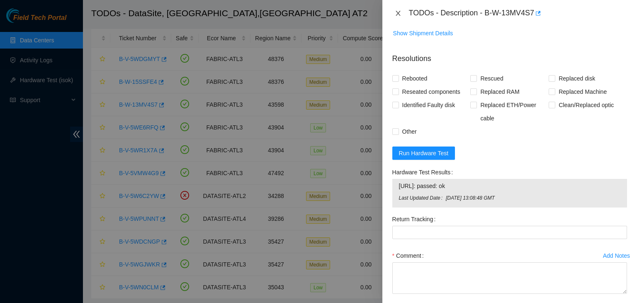  Describe the element at coordinates (424, 153) in the screenshot. I see `span: Run Hardware Test` at that location.